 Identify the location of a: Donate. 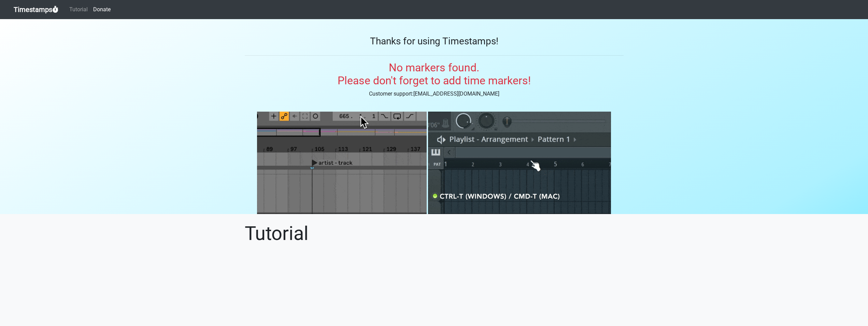
(101, 10).